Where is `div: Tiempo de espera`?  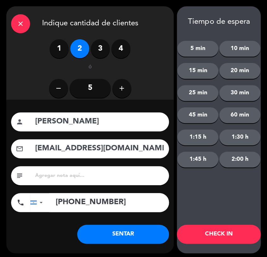
div: Tiempo de espera is located at coordinates (219, 22).